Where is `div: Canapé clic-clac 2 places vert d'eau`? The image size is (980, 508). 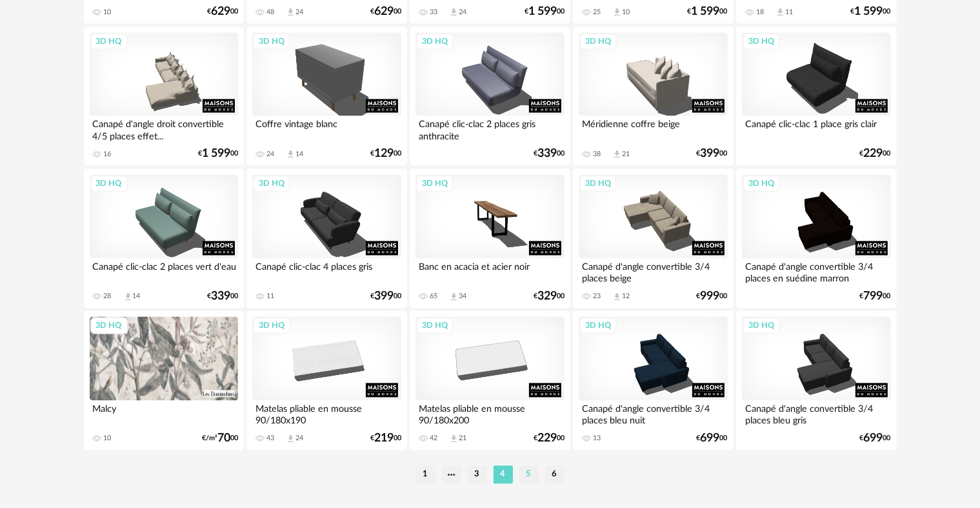 div: Canapé clic-clac 2 places vert d'eau is located at coordinates (164, 271).